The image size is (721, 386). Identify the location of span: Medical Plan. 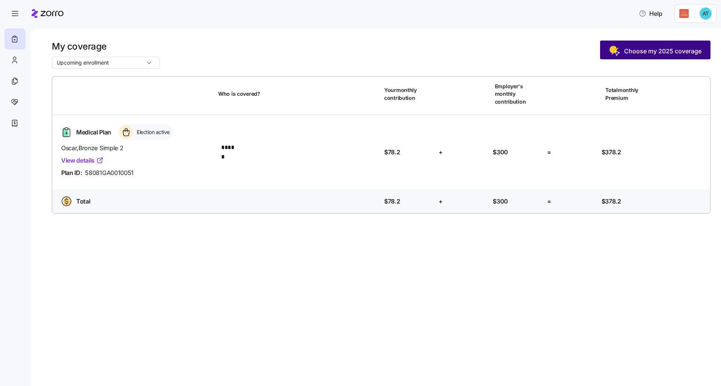
(94, 132).